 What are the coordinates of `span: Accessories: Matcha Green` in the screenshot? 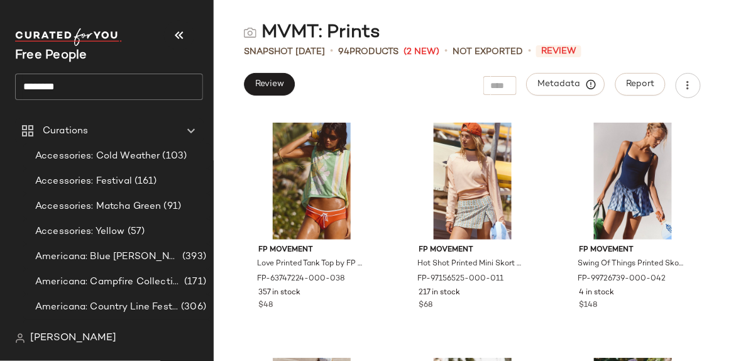 It's located at (98, 206).